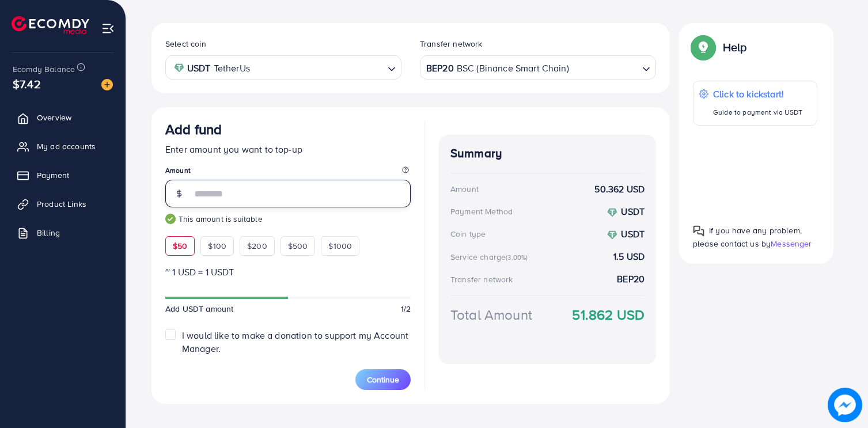 The width and height of the screenshot is (868, 428). What do you see at coordinates (629, 257) in the screenshot?
I see `strong: 1.5 USD` at bounding box center [629, 257].